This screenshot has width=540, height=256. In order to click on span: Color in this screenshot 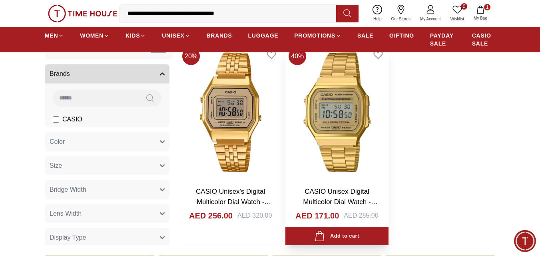, I will do `click(57, 142)`.